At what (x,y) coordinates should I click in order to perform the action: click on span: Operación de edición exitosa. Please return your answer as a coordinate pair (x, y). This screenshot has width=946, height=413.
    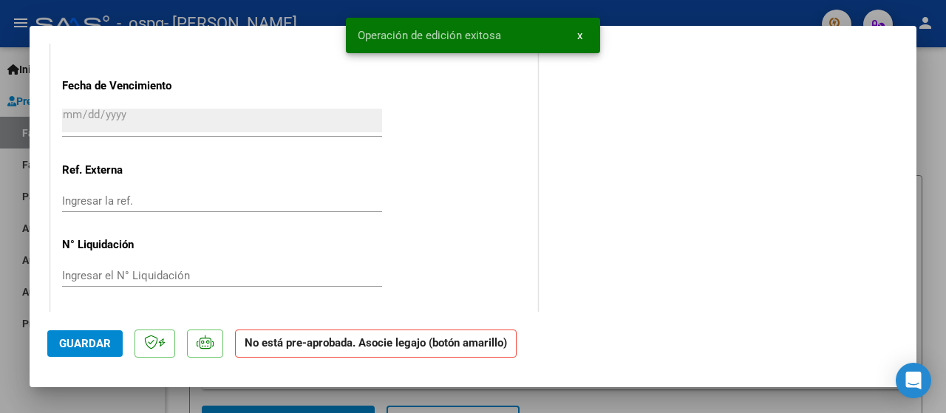
    Looking at the image, I should click on (429, 35).